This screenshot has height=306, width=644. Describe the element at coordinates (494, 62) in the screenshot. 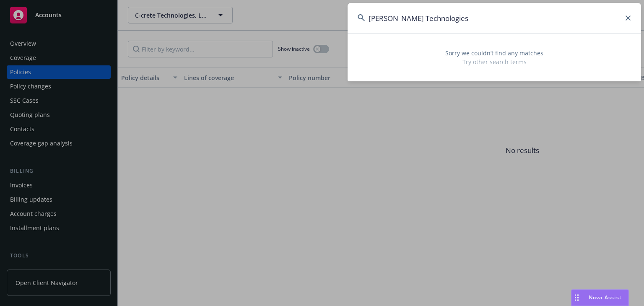

I see `span: Try other search terms` at that location.